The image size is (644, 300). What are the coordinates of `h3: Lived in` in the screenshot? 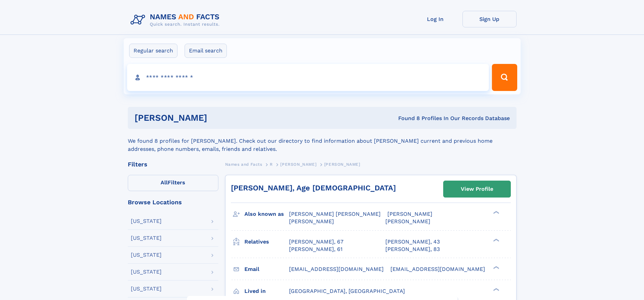 It's located at (267, 291).